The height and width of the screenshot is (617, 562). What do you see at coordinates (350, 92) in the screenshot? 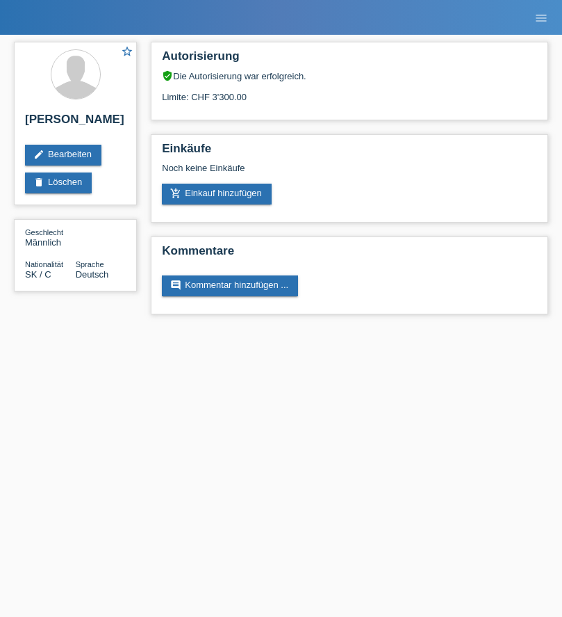
I see `div: Limite: CHF 3'300.00` at bounding box center [350, 92].